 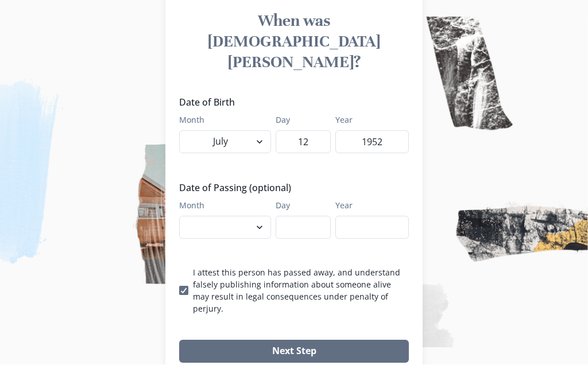 I want to click on legend: Date of Birth, so click(x=291, y=102).